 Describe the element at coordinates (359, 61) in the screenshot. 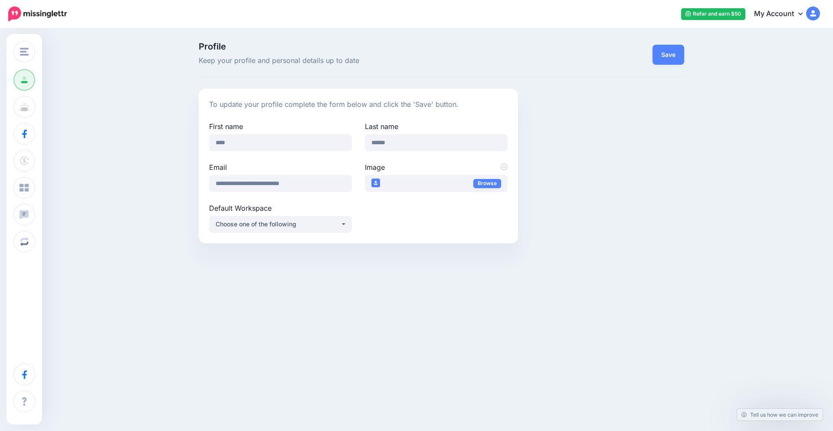

I see `span: Keep your profile and personal details up to date` at that location.